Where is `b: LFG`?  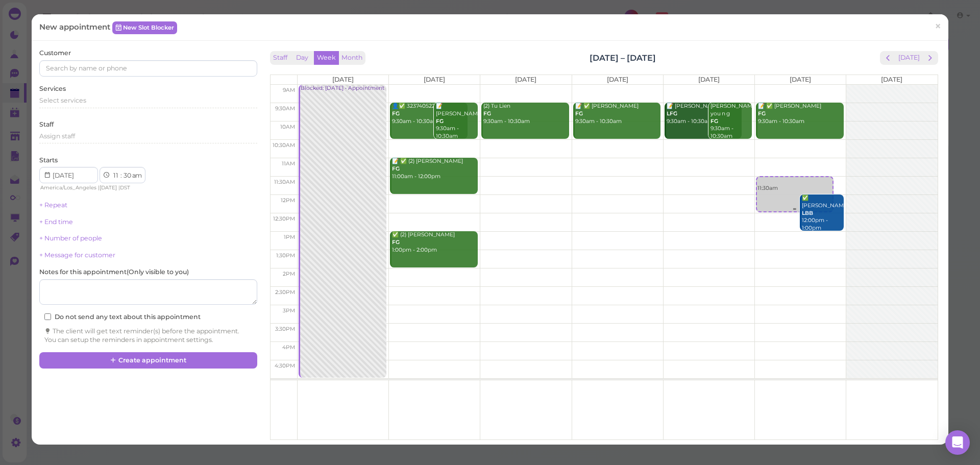 b: LFG is located at coordinates (672, 113).